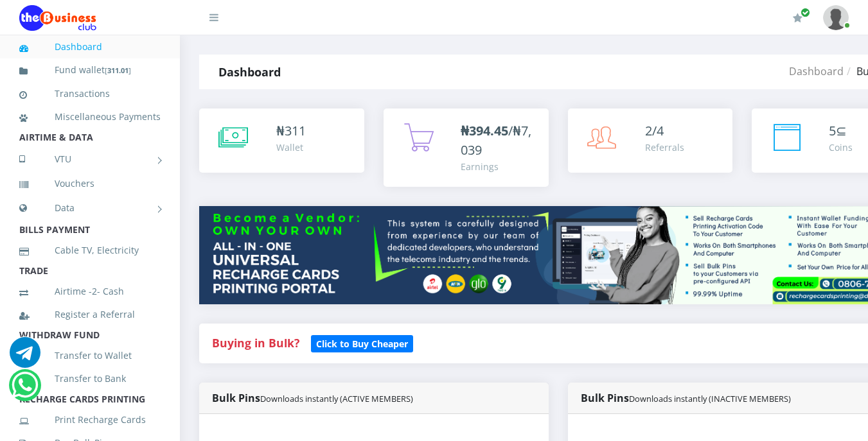 The image size is (868, 441). I want to click on a: Vouchers, so click(90, 184).